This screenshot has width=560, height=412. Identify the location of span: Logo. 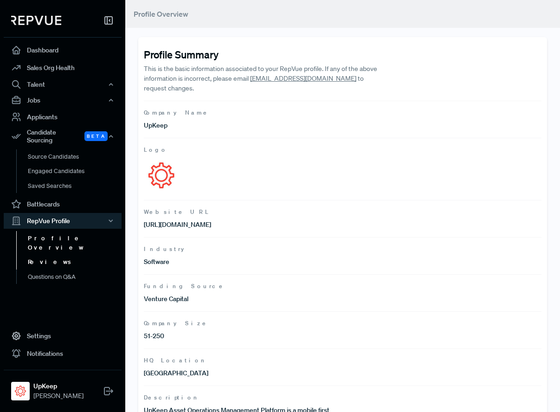
(342, 150).